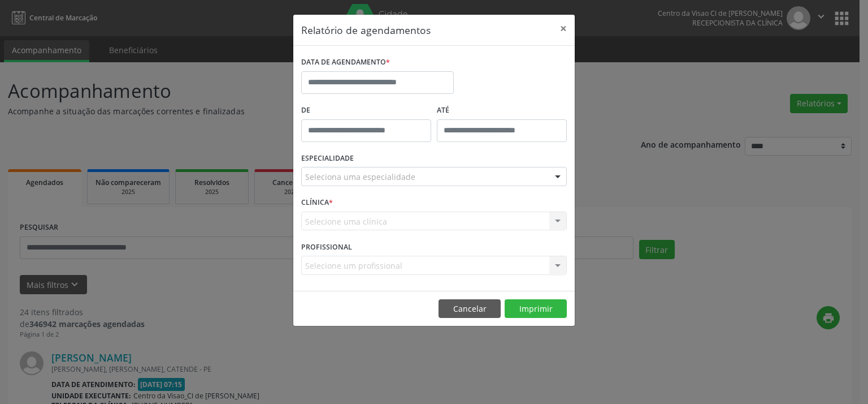 The width and height of the screenshot is (868, 404). What do you see at coordinates (535, 308) in the screenshot?
I see `button: Imprimir` at bounding box center [535, 308].